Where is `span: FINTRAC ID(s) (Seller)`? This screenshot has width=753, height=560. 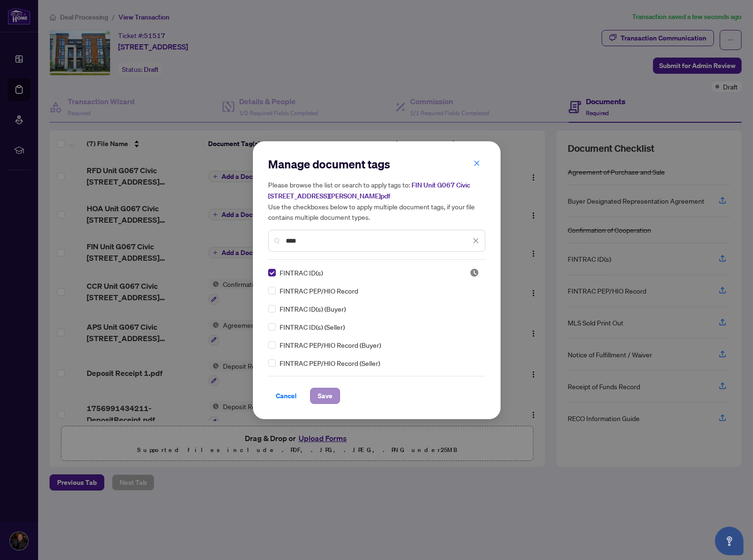
span: FINTRAC ID(s) (Seller) is located at coordinates (312, 327).